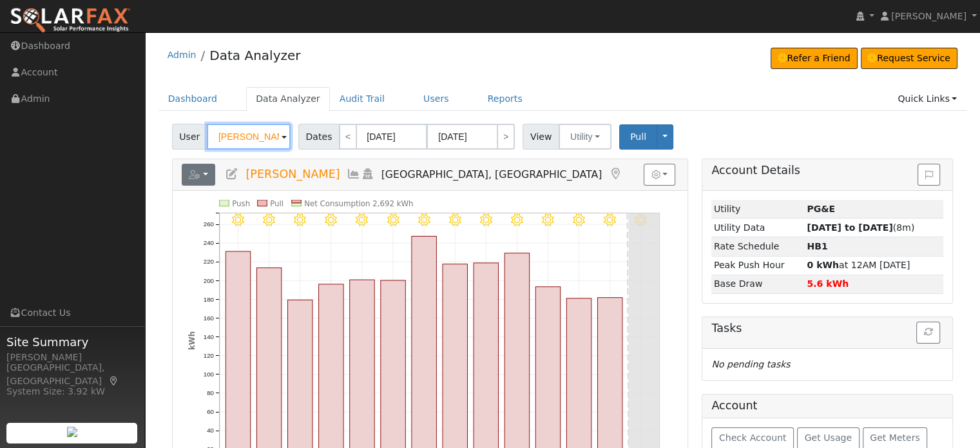  Describe the element at coordinates (827, 328) in the screenshot. I see `h5: Tasks` at that location.